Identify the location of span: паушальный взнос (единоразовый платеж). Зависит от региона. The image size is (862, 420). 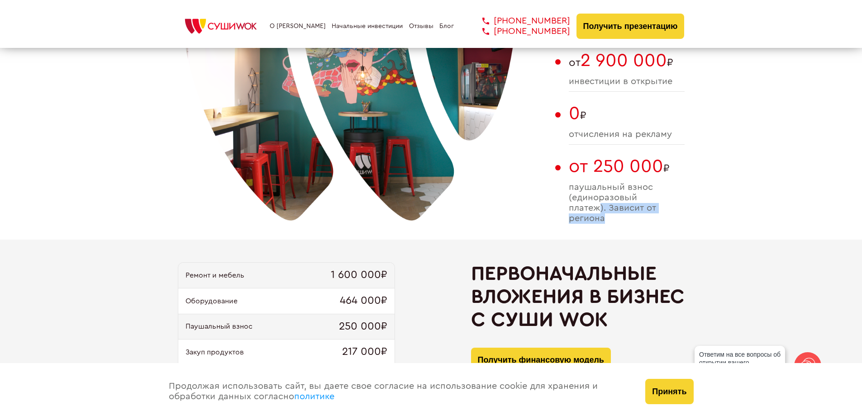
(626, 203).